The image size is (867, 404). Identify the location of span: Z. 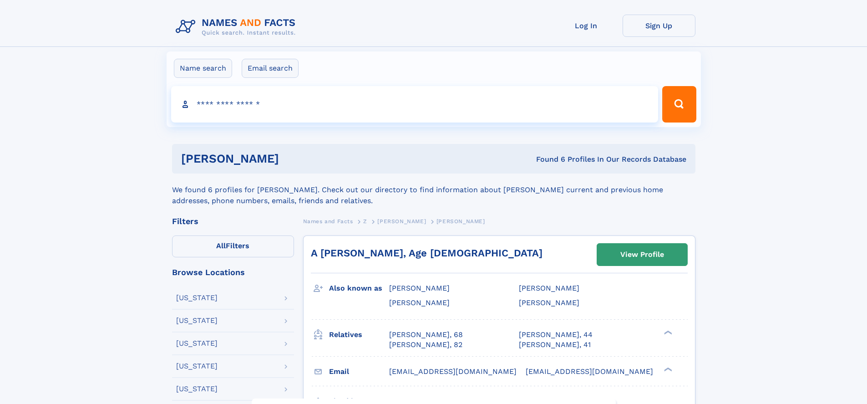
(365, 221).